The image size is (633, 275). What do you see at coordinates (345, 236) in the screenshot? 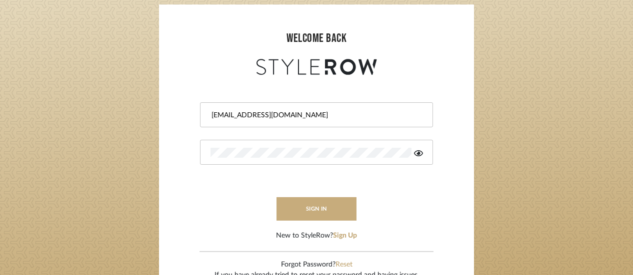
I see `button: Sign Up` at bounding box center [345, 236].